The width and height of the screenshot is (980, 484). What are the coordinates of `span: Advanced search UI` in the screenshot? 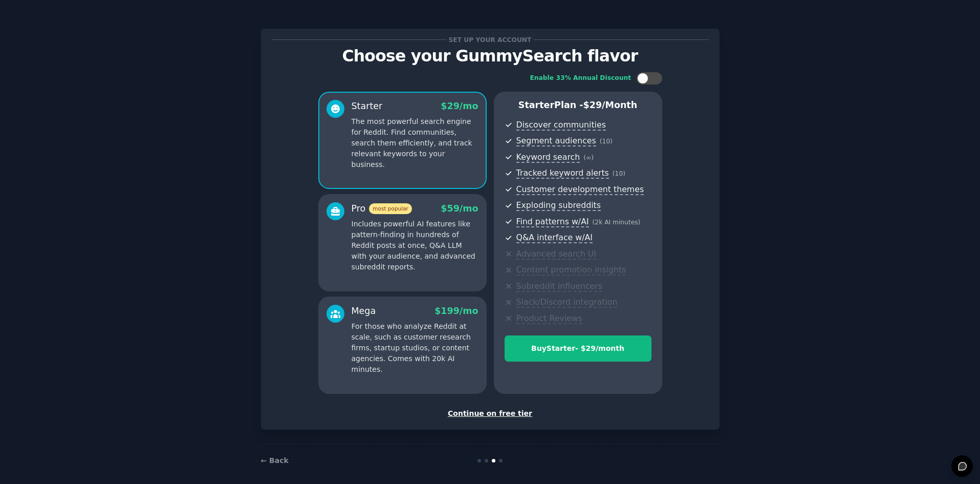 It's located at (556, 254).